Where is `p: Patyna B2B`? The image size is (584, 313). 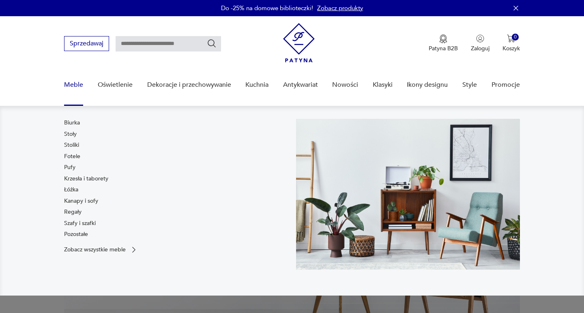 p: Patyna B2B is located at coordinates (443, 48).